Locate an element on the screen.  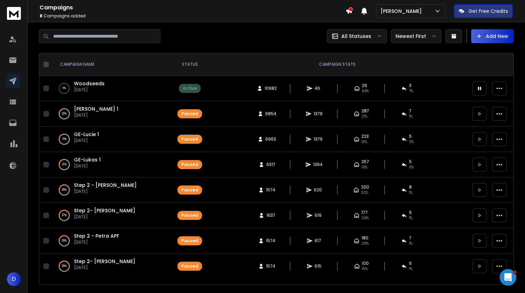
span: GE-Lukas 1 is located at coordinates (87, 159).